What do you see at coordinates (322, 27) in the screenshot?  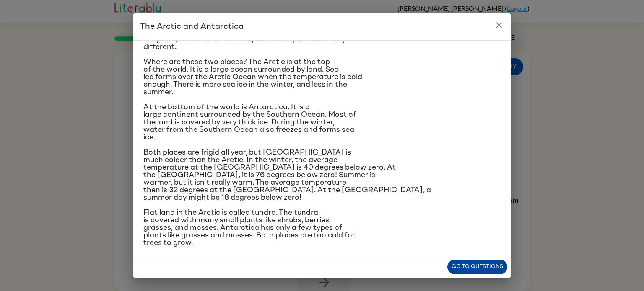 I see `h2: The Arctic and Antarctica` at bounding box center [322, 27].